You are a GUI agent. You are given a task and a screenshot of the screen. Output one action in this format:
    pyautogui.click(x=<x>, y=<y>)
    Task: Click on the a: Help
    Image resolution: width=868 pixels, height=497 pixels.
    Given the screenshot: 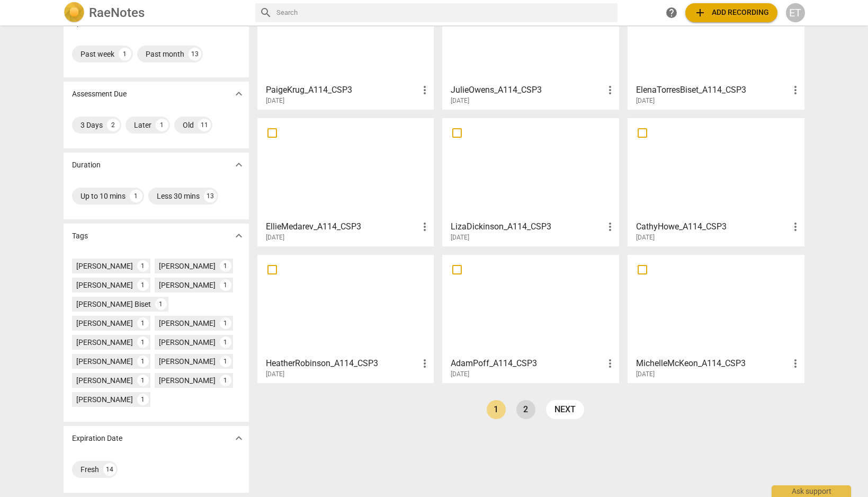 What is the action you would take?
    pyautogui.click(x=672, y=13)
    